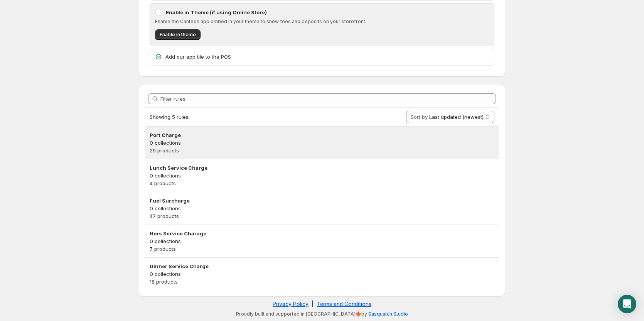 Image resolution: width=644 pixels, height=321 pixels. Describe the element at coordinates (322, 22) in the screenshot. I see `p: Enable the Canteen app embed in your theme to show fees and deposits on your storefront.` at that location.